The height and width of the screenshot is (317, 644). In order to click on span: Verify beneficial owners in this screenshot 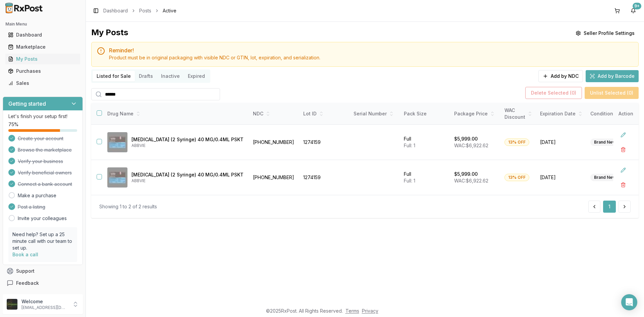, I will do `click(45, 173)`.